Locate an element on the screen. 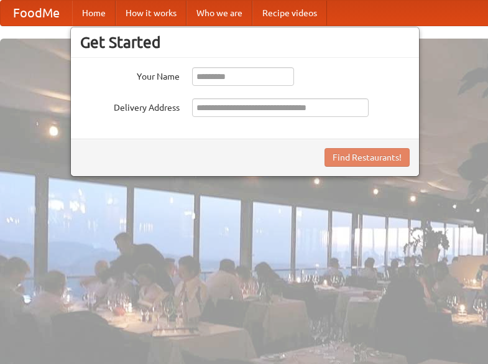 Image resolution: width=488 pixels, height=364 pixels. a: Home is located at coordinates (94, 13).